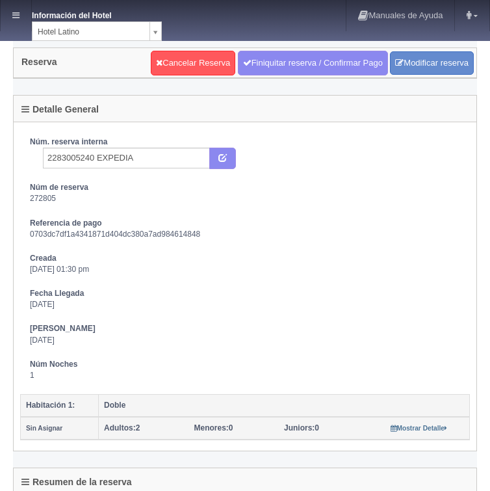  What do you see at coordinates (211, 428) in the screenshot?
I see `strong: Menores:` at bounding box center [211, 428].